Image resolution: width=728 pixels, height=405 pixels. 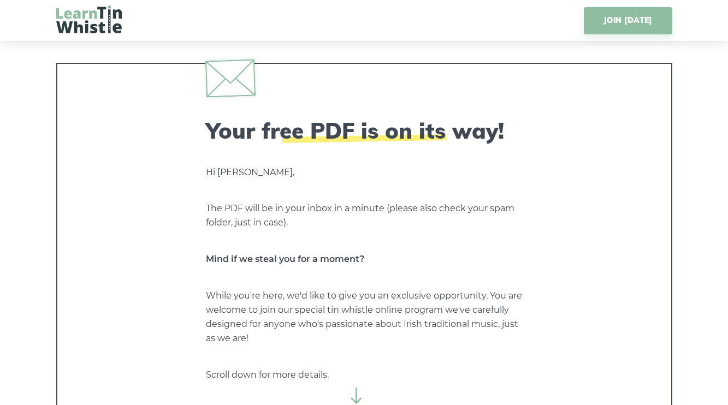 I want to click on h2: Your free PDF is on its way!, so click(x=364, y=131).